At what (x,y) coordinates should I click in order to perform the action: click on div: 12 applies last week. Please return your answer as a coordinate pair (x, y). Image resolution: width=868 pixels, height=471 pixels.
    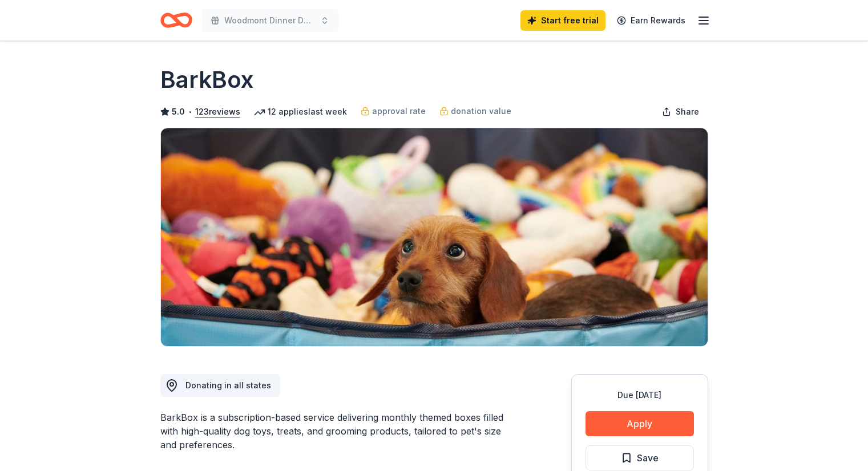
    Looking at the image, I should click on (300, 111).